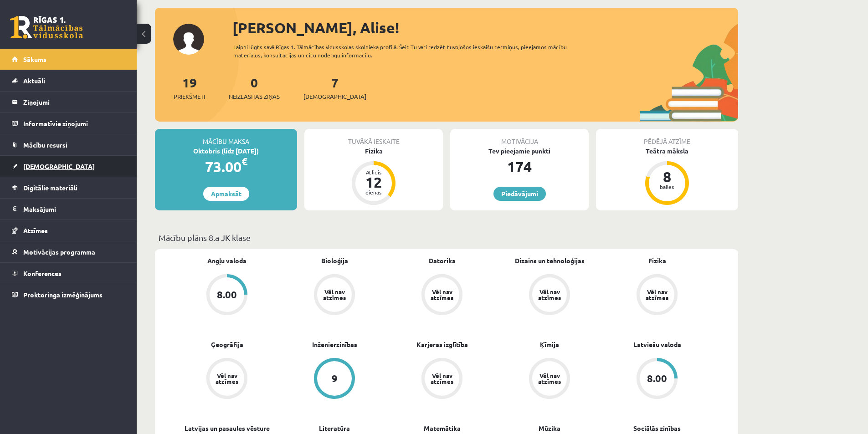 The image size is (868, 434). What do you see at coordinates (45, 145) in the screenshot?
I see `span: Mācību resursi` at bounding box center [45, 145].